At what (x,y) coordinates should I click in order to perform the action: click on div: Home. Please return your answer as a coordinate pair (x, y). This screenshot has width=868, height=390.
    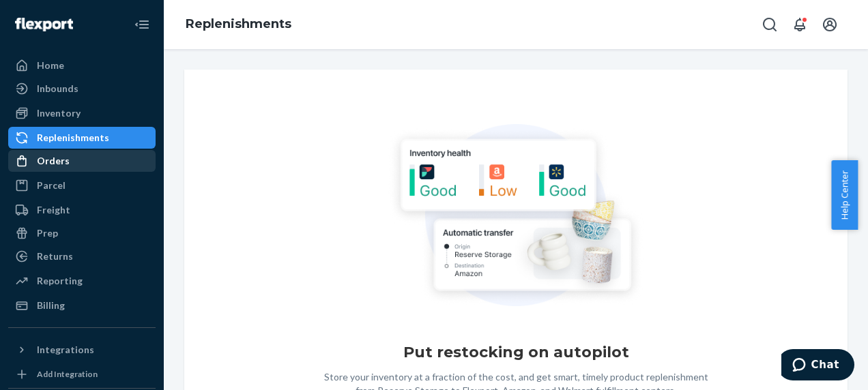
    Looking at the image, I should click on (51, 65).